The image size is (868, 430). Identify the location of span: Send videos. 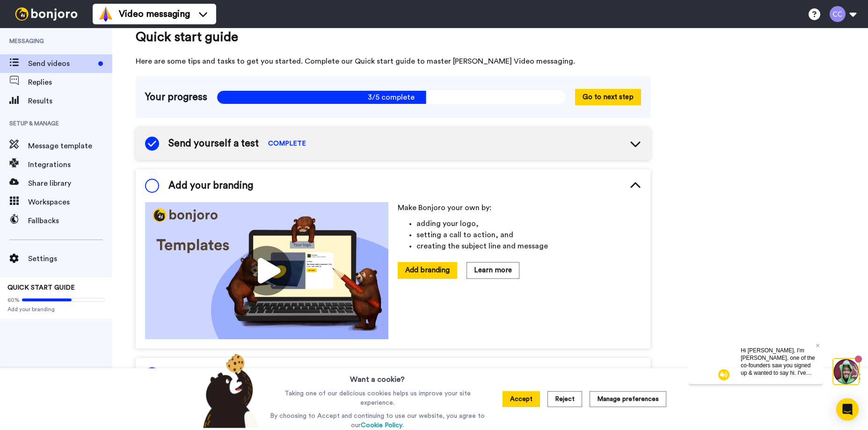
(61, 64).